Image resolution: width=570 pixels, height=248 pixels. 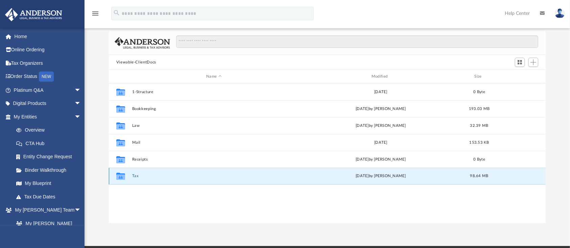 I want to click on button: Receipts, so click(x=214, y=159).